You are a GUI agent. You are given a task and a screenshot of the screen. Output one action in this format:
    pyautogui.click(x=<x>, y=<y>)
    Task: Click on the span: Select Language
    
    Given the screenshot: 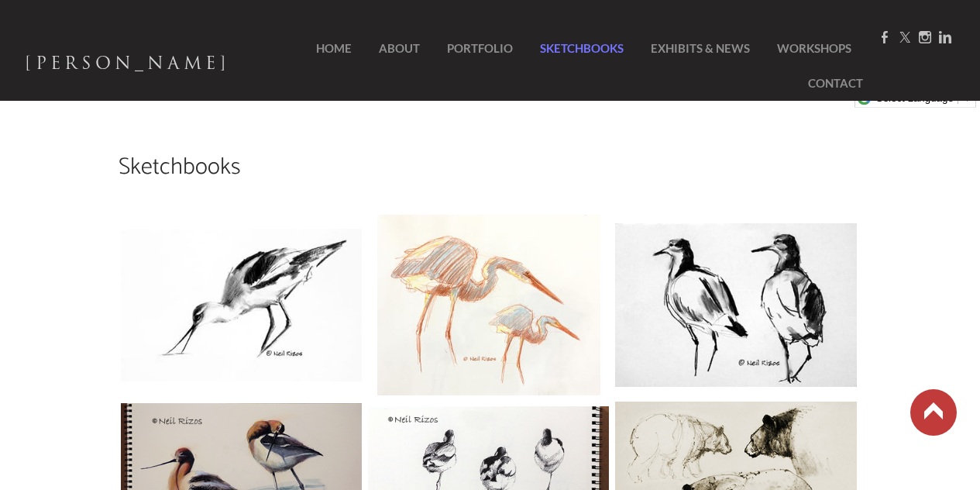 What is the action you would take?
    pyautogui.click(x=915, y=98)
    